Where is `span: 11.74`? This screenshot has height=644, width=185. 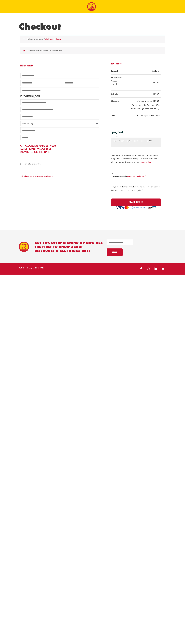 span: 11.74 is located at coordinates (154, 115).